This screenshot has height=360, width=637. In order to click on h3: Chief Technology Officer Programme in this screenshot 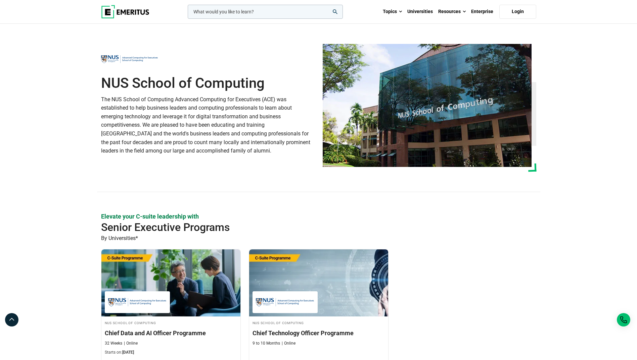, I will do `click(319, 333)`.